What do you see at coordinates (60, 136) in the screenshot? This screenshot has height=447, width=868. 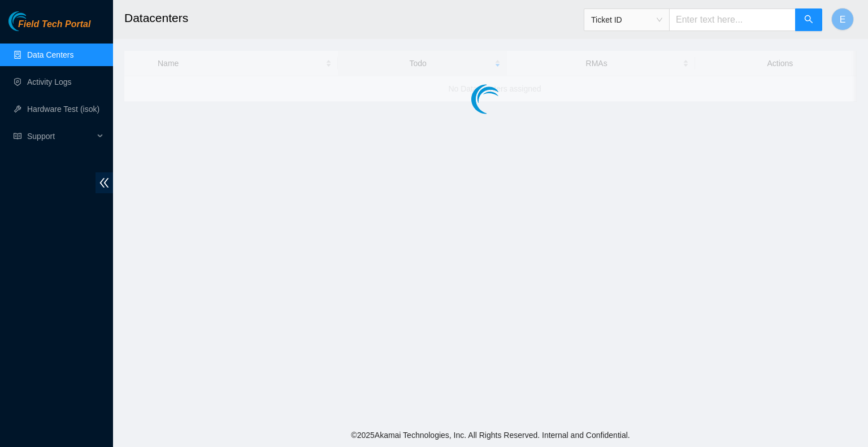 I see `span: Support` at bounding box center [60, 136].